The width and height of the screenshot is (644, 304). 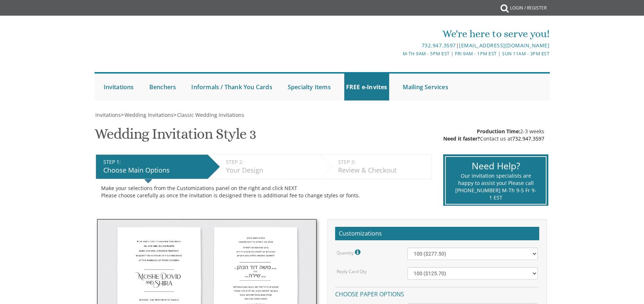 What do you see at coordinates (210, 115) in the screenshot?
I see `span: Classic Wedding Invitations` at bounding box center [210, 115].